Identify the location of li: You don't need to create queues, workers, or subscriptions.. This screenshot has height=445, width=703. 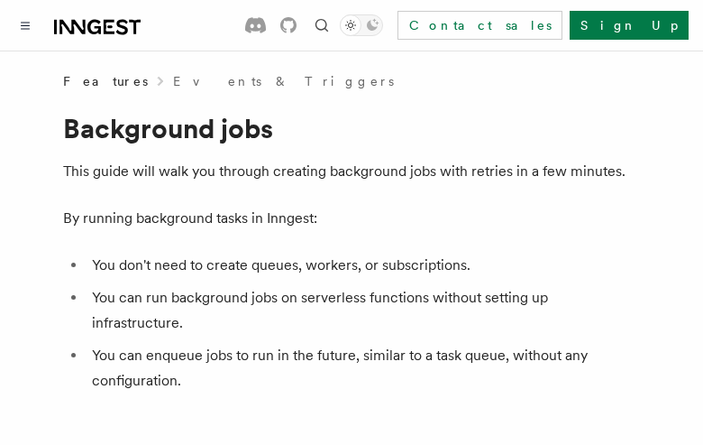
(363, 265).